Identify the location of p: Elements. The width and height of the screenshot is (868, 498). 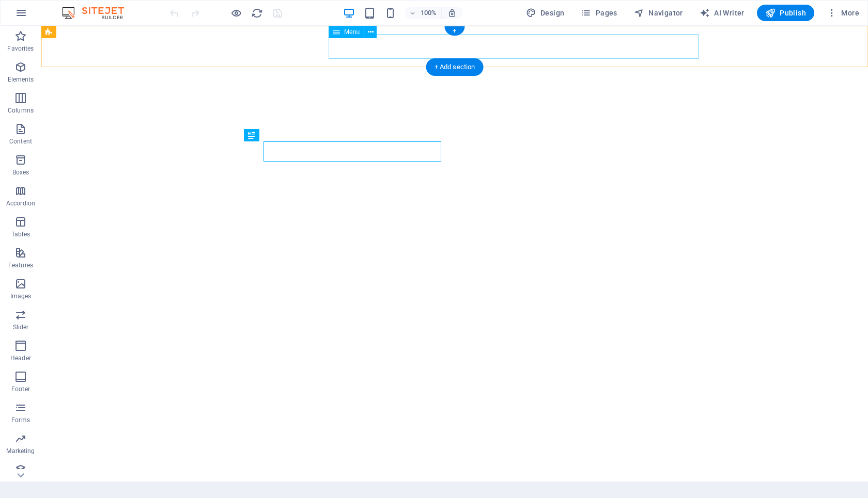
(20, 80).